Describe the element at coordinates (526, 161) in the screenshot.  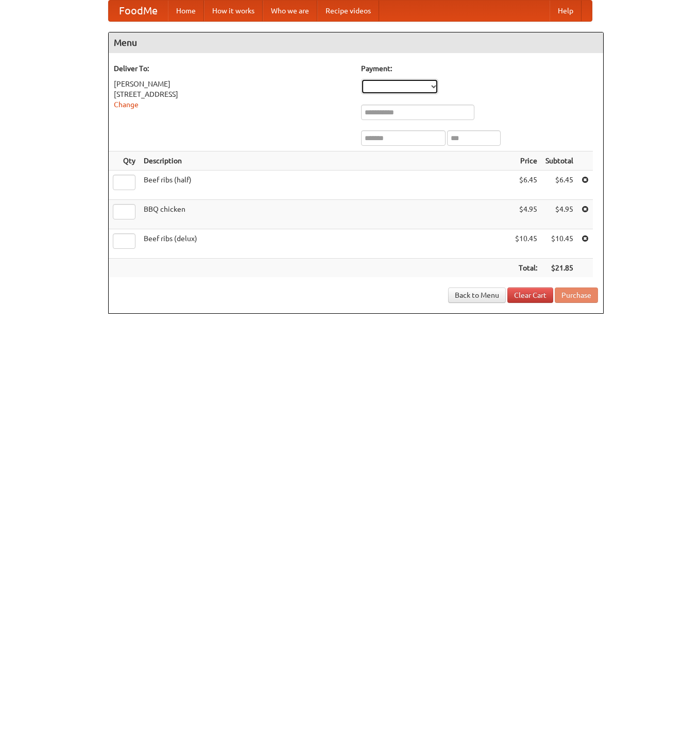
I see `th: Price` at that location.